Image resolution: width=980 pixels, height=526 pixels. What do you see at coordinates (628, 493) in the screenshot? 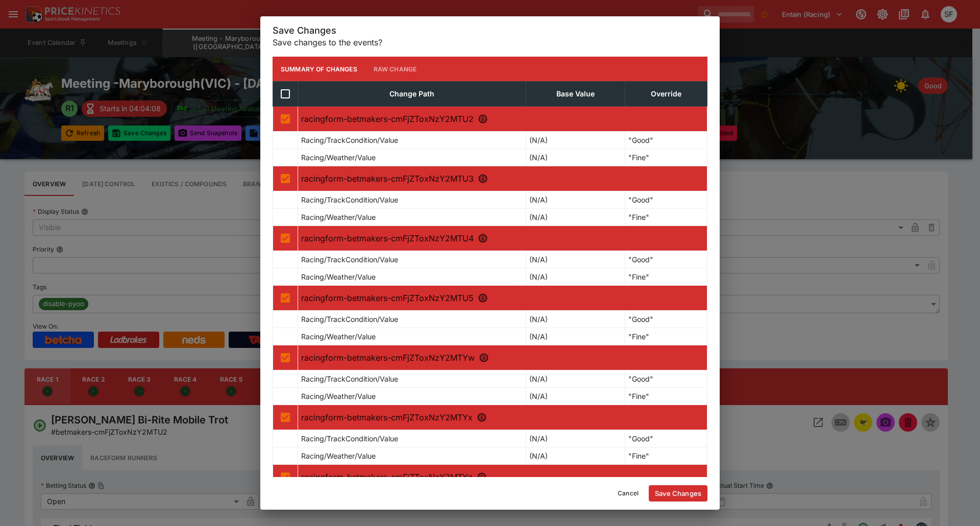
I see `button: Cancel` at bounding box center [628, 493].